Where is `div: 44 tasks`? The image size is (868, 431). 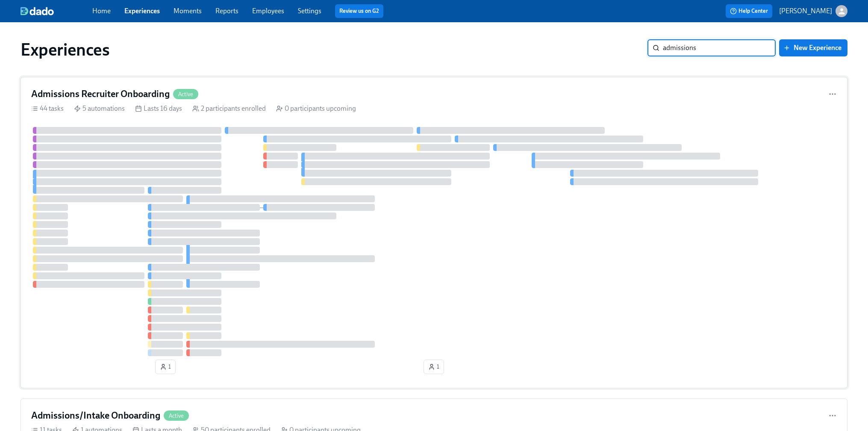
div: 44 tasks is located at coordinates (48, 109).